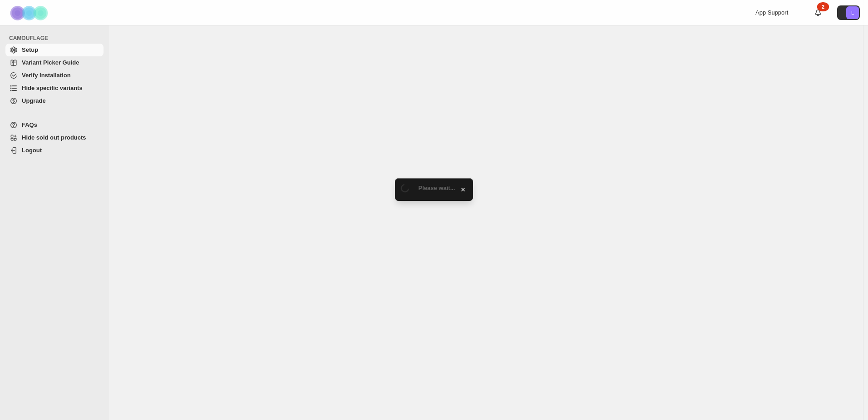 The image size is (868, 420). What do you see at coordinates (55, 101) in the screenshot?
I see `a: Upgrade` at bounding box center [55, 101].